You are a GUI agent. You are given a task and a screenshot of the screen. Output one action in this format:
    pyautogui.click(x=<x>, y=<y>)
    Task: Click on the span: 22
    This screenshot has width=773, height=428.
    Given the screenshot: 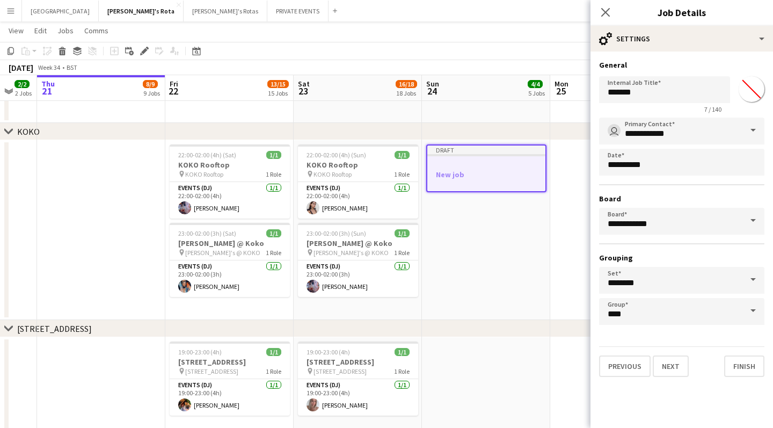 What is the action you would take?
    pyautogui.click(x=173, y=91)
    